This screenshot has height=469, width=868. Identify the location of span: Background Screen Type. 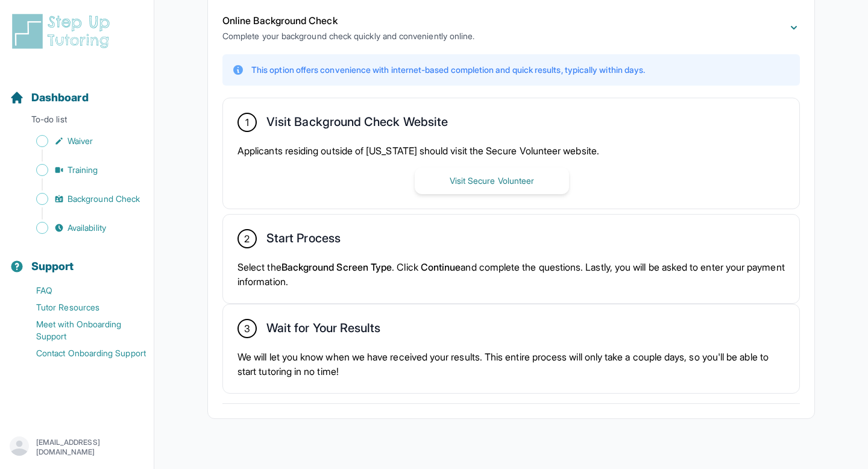
(337, 267).